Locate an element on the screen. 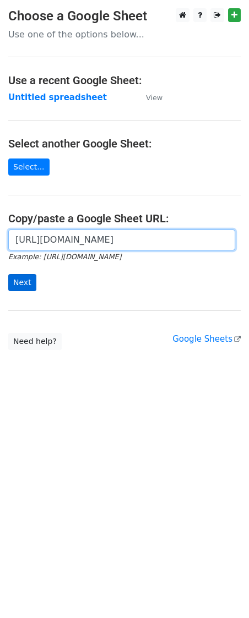 The width and height of the screenshot is (249, 618). strong: Untitled spreadsheet is located at coordinates (57, 97).